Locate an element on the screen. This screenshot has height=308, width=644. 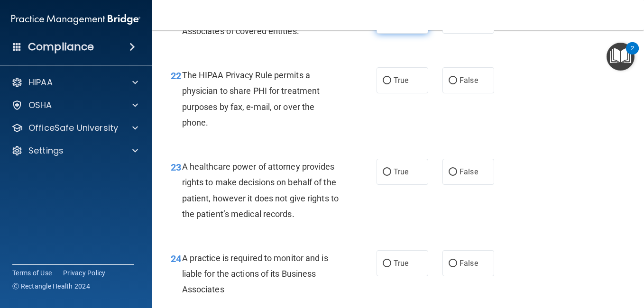
span: 23 is located at coordinates (176, 167).